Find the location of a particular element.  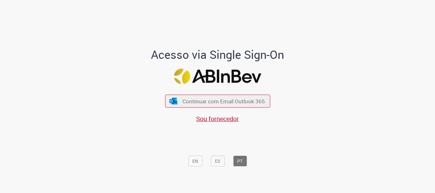

img: Logo ABInBev is located at coordinates (217, 76).